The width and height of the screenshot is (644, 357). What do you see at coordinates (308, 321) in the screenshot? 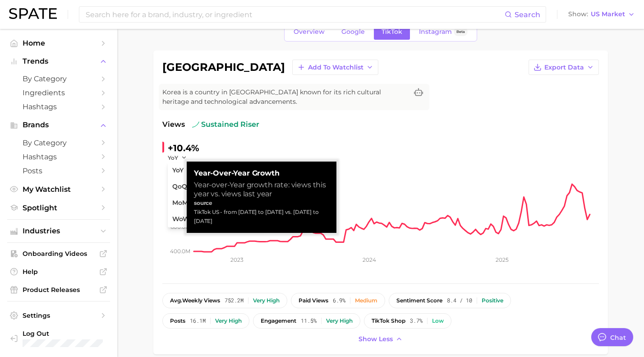
I see `span: 11.5%` at bounding box center [308, 321].